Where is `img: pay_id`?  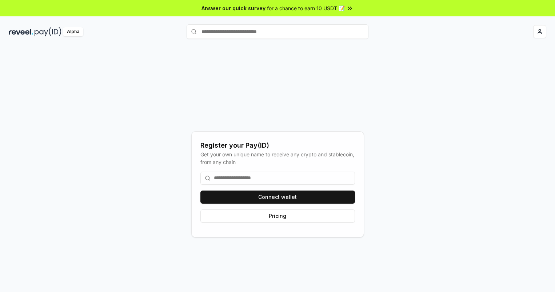
img: pay_id is located at coordinates (48, 32).